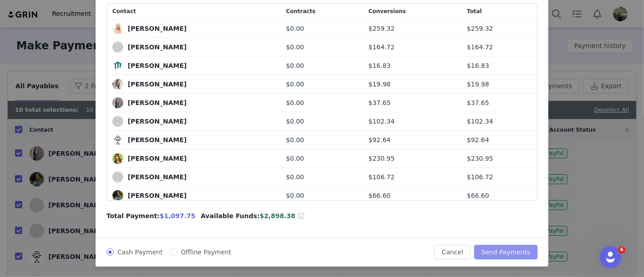  I want to click on span: Cash Payment, so click(140, 253).